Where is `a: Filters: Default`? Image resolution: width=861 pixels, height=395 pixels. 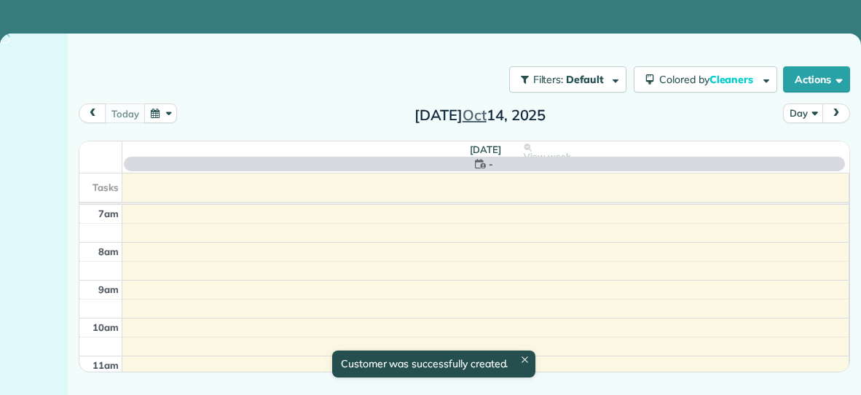
a: Filters: Default is located at coordinates (564, 79).